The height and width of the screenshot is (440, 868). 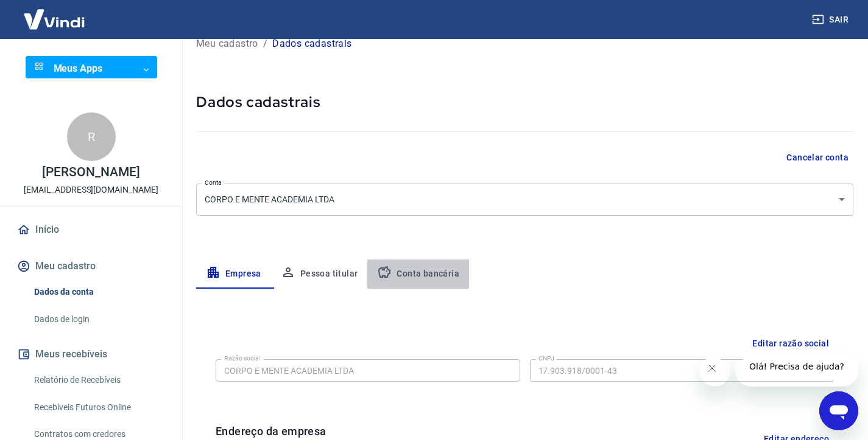 I want to click on img: Vindi, so click(x=55, y=19).